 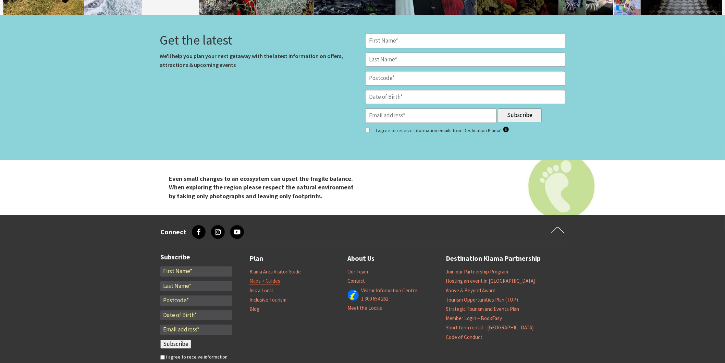 I want to click on h3: Connect, so click(x=173, y=232).